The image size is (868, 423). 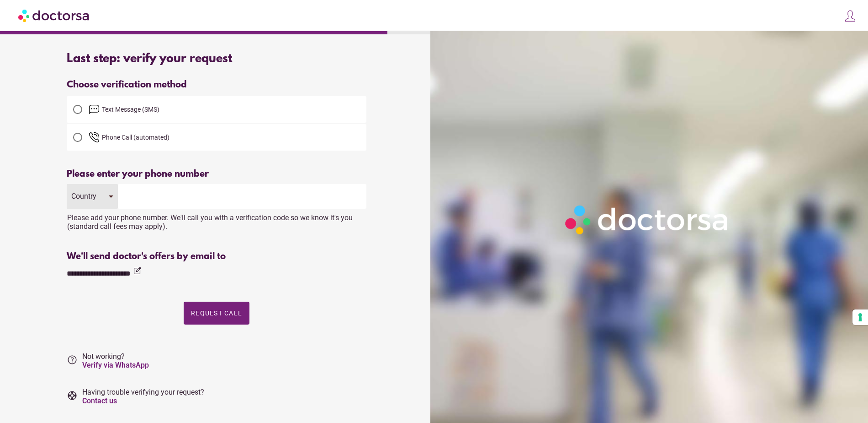 I want to click on a: Contact us, so click(x=100, y=400).